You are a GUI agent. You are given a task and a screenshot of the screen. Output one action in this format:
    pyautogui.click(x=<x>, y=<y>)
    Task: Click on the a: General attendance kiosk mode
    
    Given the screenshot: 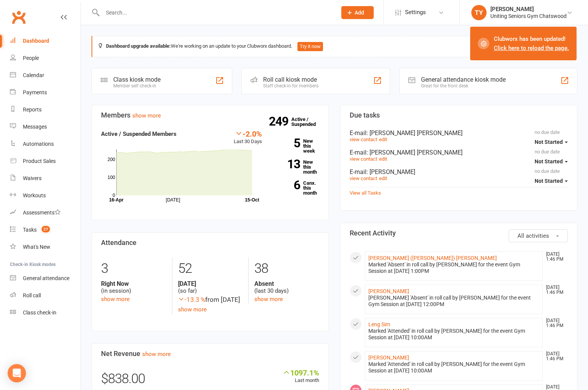 What is the action you would take?
    pyautogui.click(x=45, y=278)
    